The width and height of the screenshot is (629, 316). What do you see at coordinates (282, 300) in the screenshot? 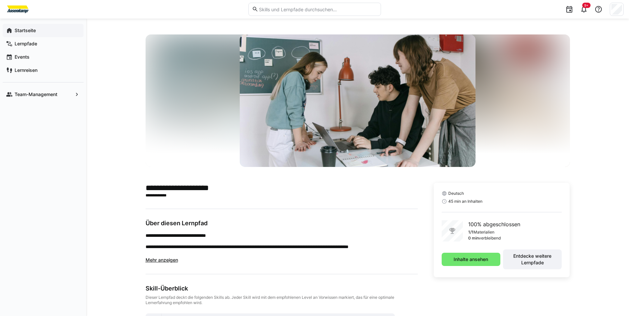
I see `div: Dieser Lernpfad deckt die folgenden Skills ab. Jeder Skill wird mit dem empfohlenen Level an Vorw...` at bounding box center [282, 300].